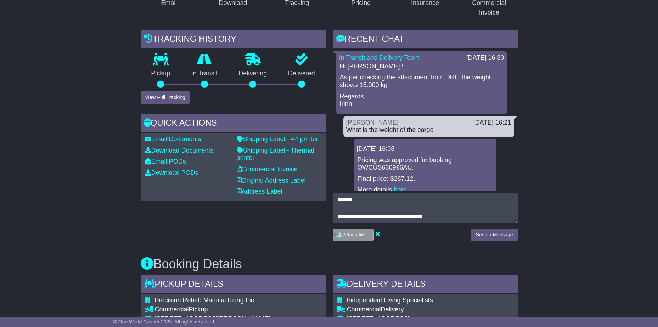 The image size is (658, 327). What do you see at coordinates (161, 74) in the screenshot?
I see `p: Pickup` at bounding box center [161, 74].